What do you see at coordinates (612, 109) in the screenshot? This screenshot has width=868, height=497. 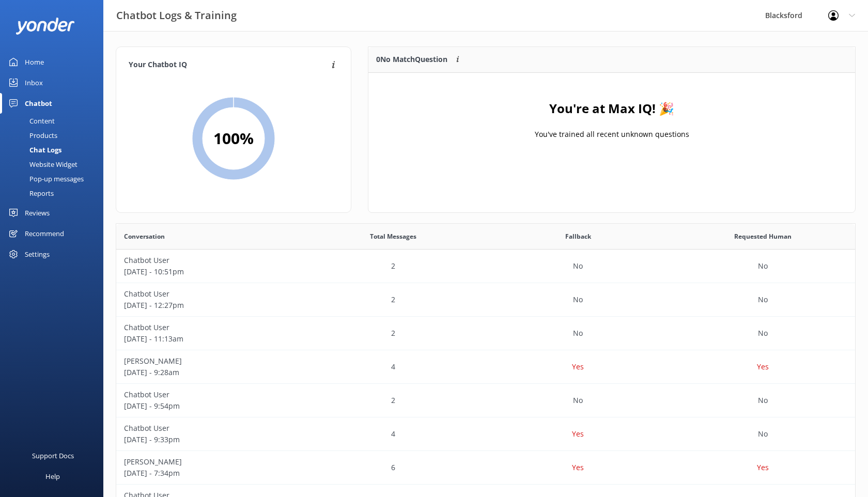 I see `h4: You're at Max IQ! 🎉` at bounding box center [612, 109].